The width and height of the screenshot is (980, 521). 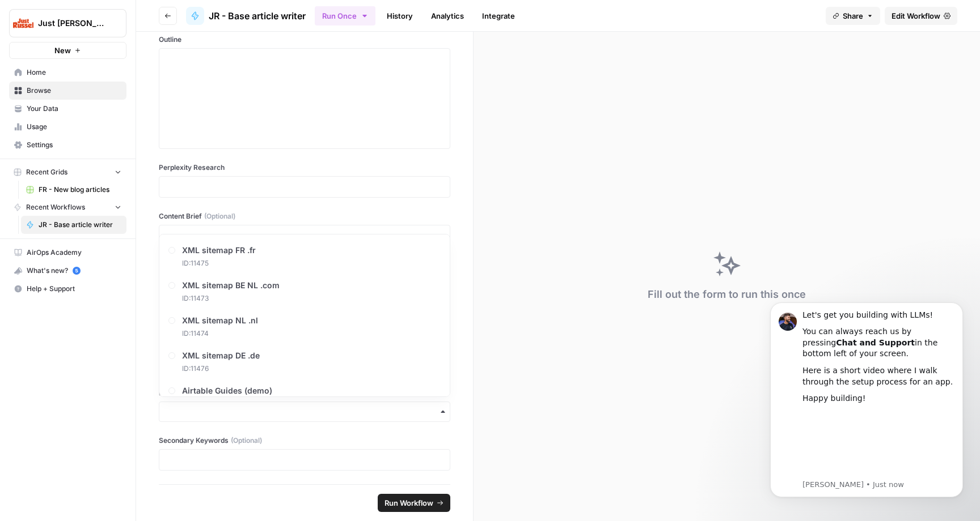 I want to click on div: Message content, so click(x=126, y=108).